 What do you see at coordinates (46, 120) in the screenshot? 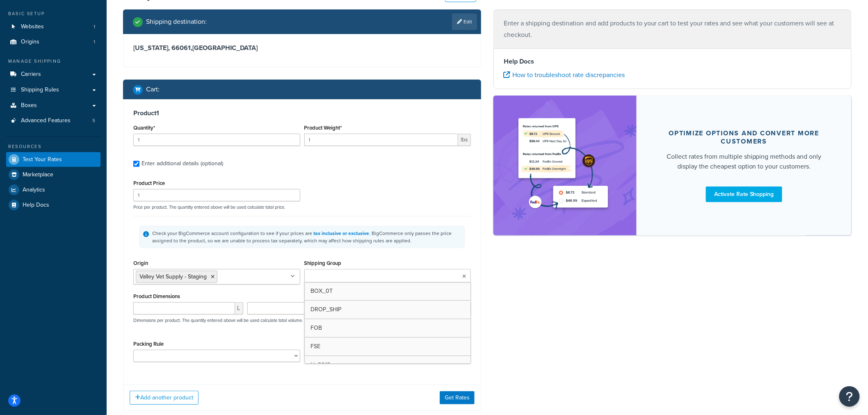
I see `span: Advanced Features` at bounding box center [46, 120].